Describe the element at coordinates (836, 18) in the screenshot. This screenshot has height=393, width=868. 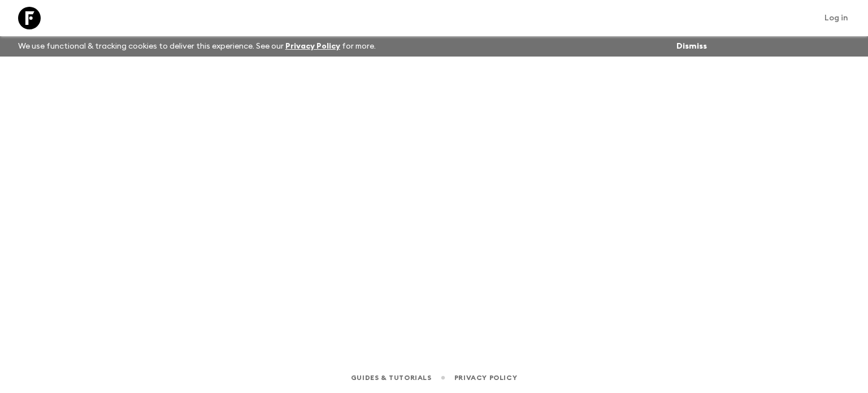
I see `a: Log in` at that location.